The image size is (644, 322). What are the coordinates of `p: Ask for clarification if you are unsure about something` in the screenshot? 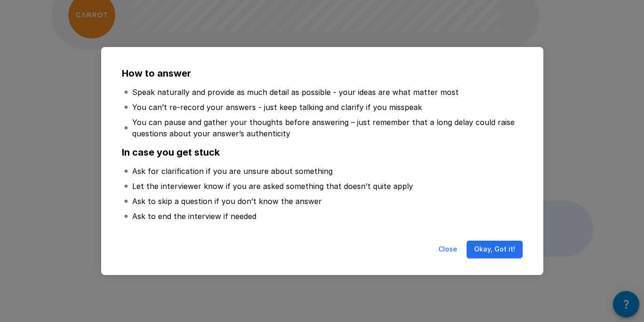 It's located at (232, 171).